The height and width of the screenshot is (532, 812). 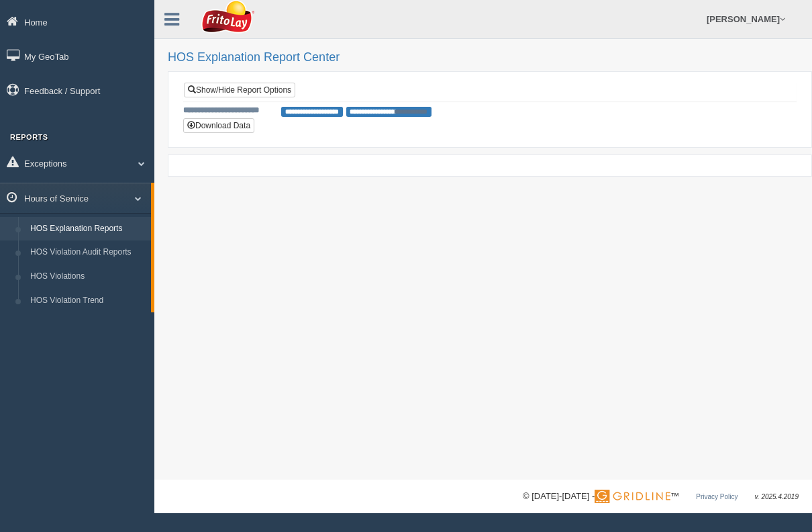 I want to click on a: Show/Hide Report Options, so click(x=240, y=90).